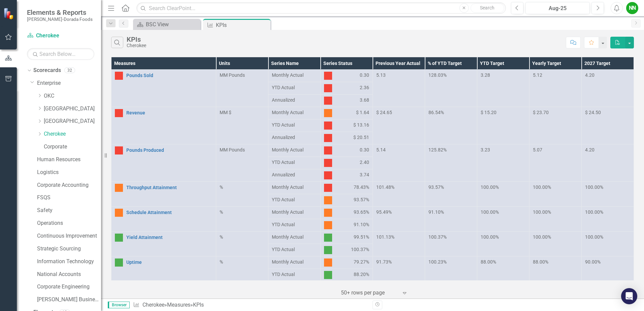 This screenshot has width=644, height=311. I want to click on span: 93.57%, so click(362, 201).